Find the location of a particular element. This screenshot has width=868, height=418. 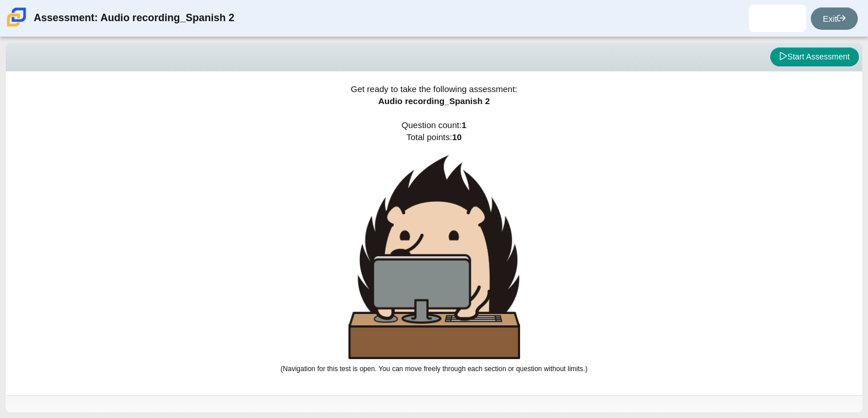

div: Assessment: Audio recording_Spanish 2 is located at coordinates (134, 18).